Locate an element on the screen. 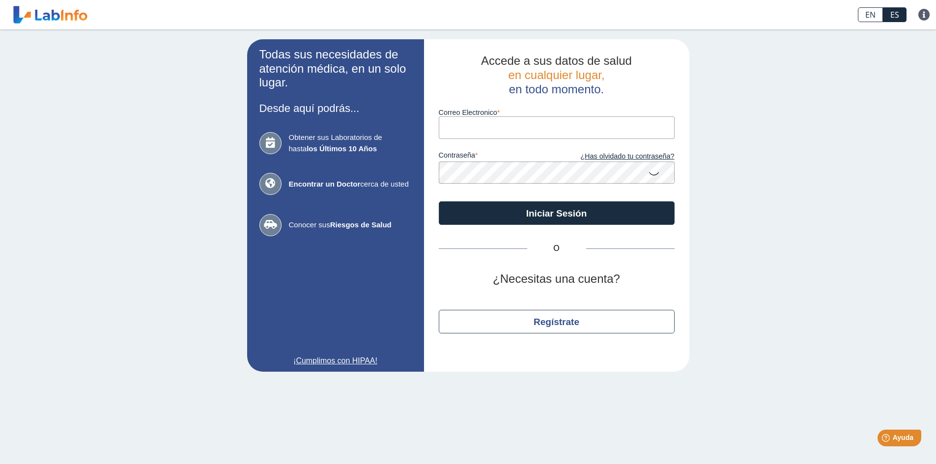  b: los Últimos 10 Años is located at coordinates (341, 148).